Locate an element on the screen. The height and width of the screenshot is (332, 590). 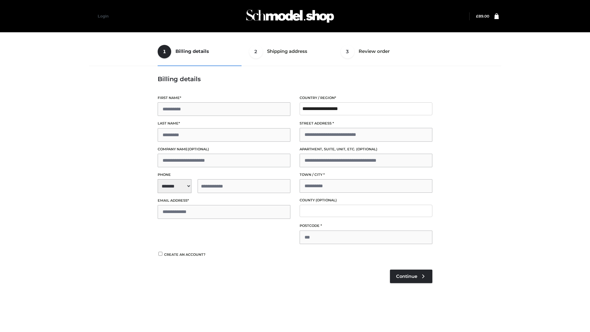
label: First name is located at coordinates (224, 98).